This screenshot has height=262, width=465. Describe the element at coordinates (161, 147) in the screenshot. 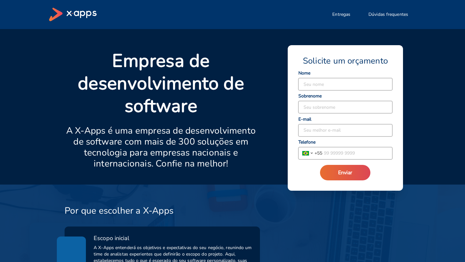

I see `p: A X-Apps é uma empresa de desenvolvimento de software com mais de 300 soluções em tecnologia para...` at that location.